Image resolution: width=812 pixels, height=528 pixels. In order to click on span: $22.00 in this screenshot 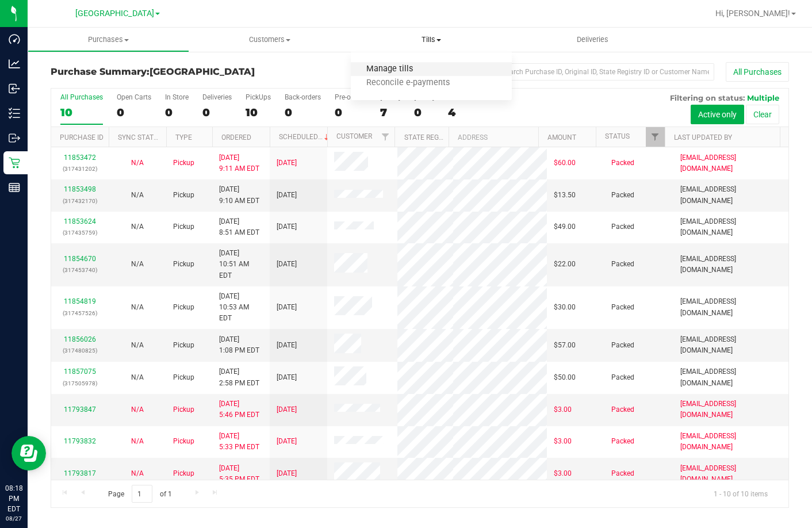, I will do `click(564, 264)`.